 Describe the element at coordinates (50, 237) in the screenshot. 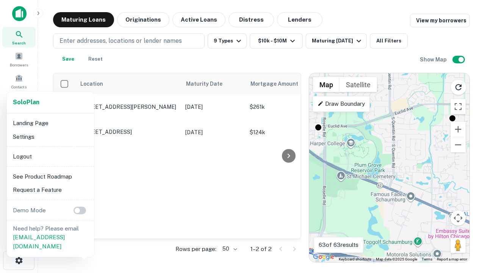

I see `p: Need help? Please email` at that location.